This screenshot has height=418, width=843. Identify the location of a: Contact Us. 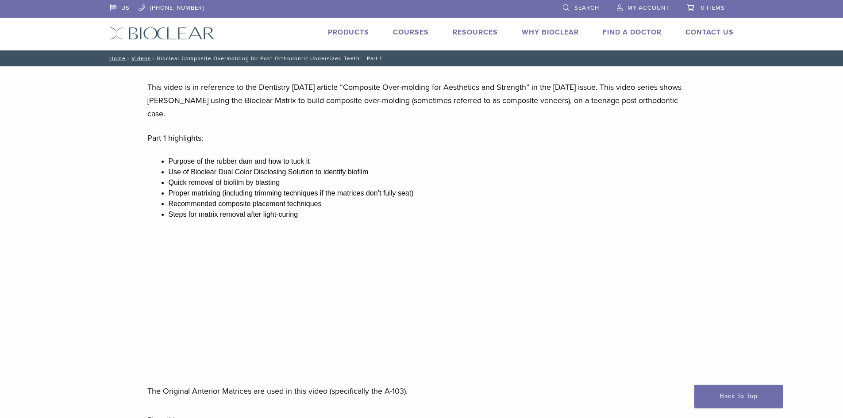
(710, 32).